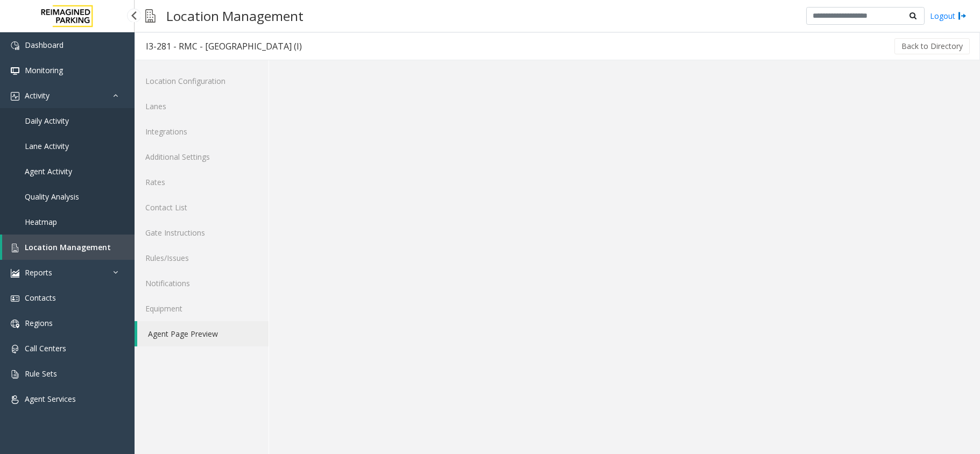 This screenshot has height=454, width=980. What do you see at coordinates (45, 348) in the screenshot?
I see `span: Call Centers` at bounding box center [45, 348].